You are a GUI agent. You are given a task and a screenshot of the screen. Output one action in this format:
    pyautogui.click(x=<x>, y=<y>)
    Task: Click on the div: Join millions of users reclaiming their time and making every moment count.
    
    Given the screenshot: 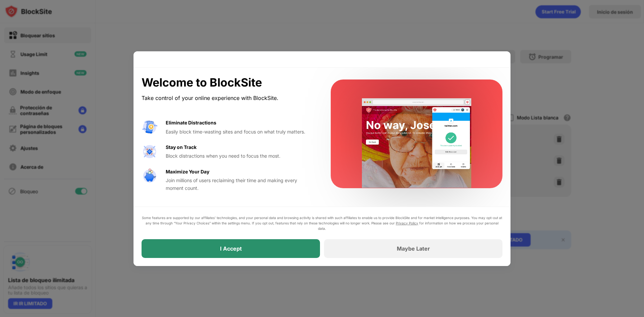 What is the action you would take?
    pyautogui.click(x=240, y=185)
    